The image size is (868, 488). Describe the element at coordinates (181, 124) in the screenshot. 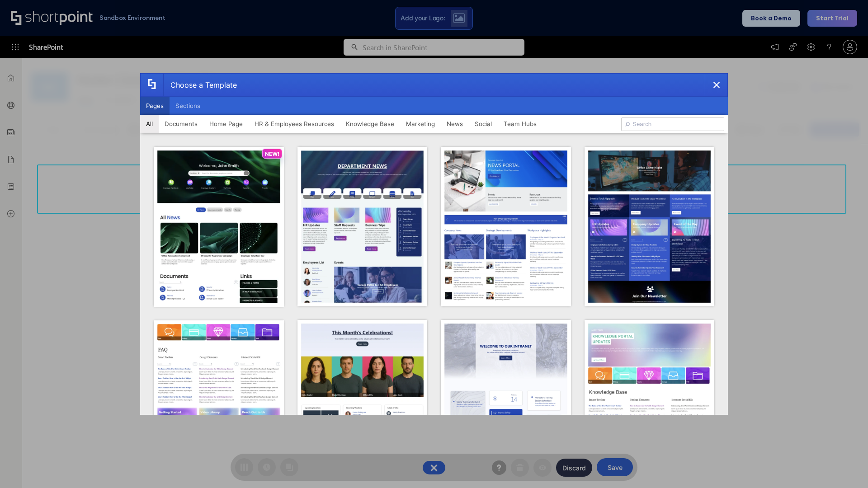

I see `button: Documents` at that location.